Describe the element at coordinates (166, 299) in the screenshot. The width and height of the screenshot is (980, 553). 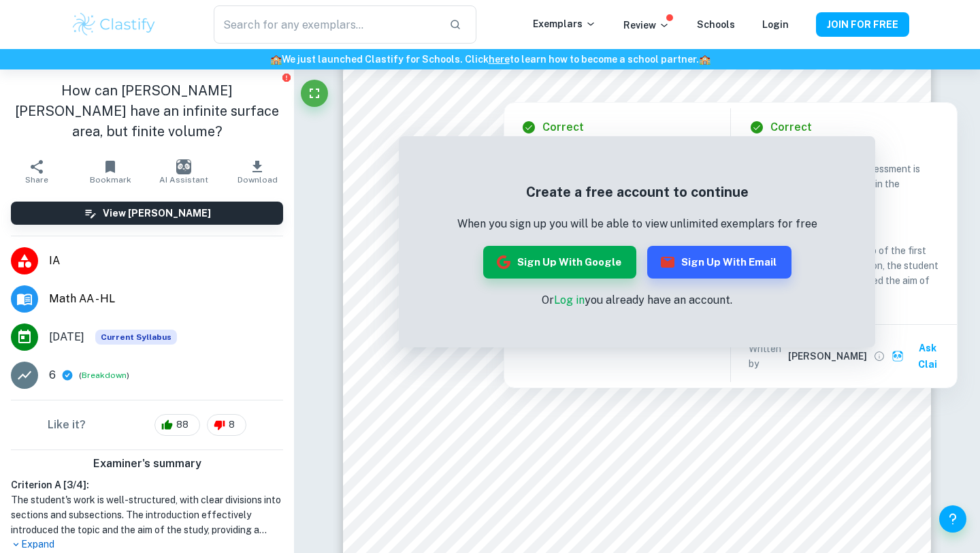
I see `span: Math AA - HL` at that location.